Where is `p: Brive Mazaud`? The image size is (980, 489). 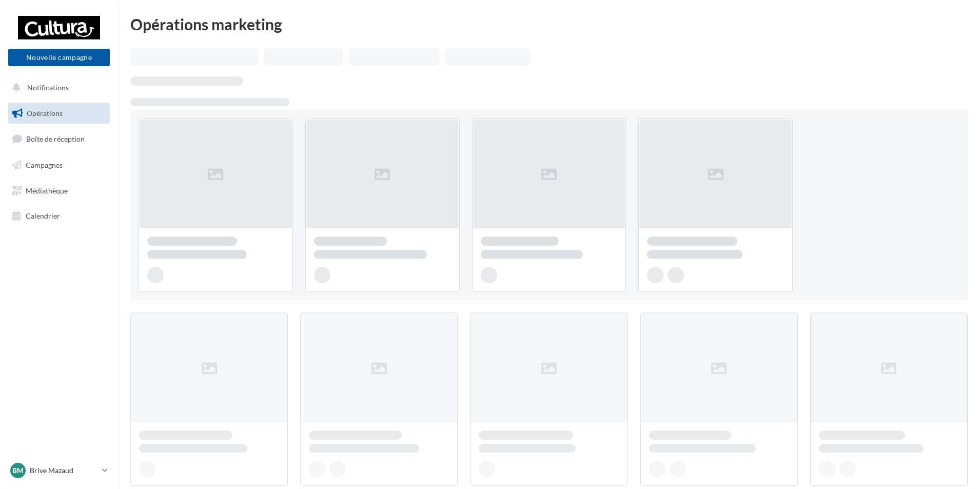
p: Brive Mazaud is located at coordinates (64, 470).